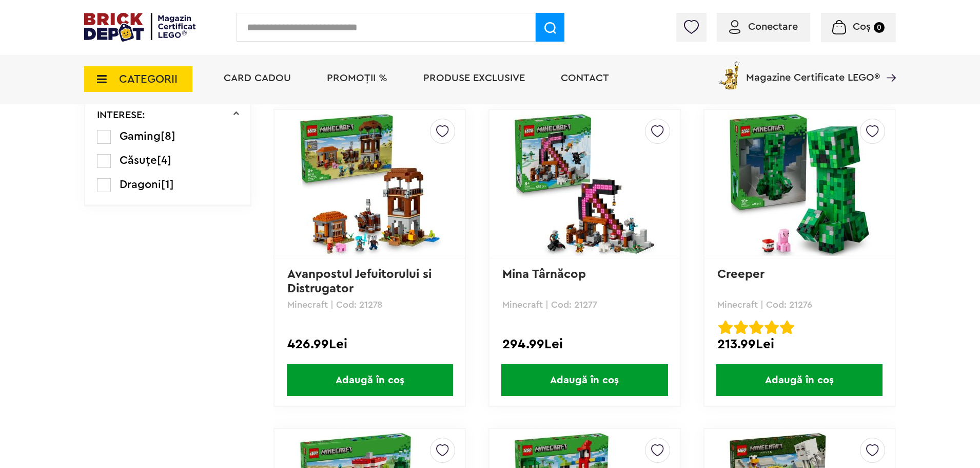  Describe the element at coordinates (138, 160) in the screenshot. I see `span: Căsuțe` at that location.